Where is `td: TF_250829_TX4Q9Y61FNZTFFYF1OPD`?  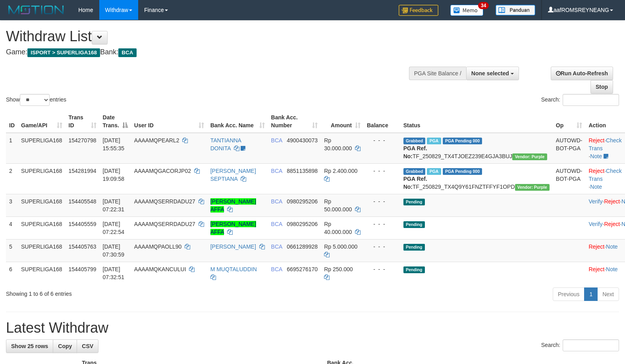
td: TF_250829_TX4Q9Y61FNZTFFYF1OPD is located at coordinates (477, 179).